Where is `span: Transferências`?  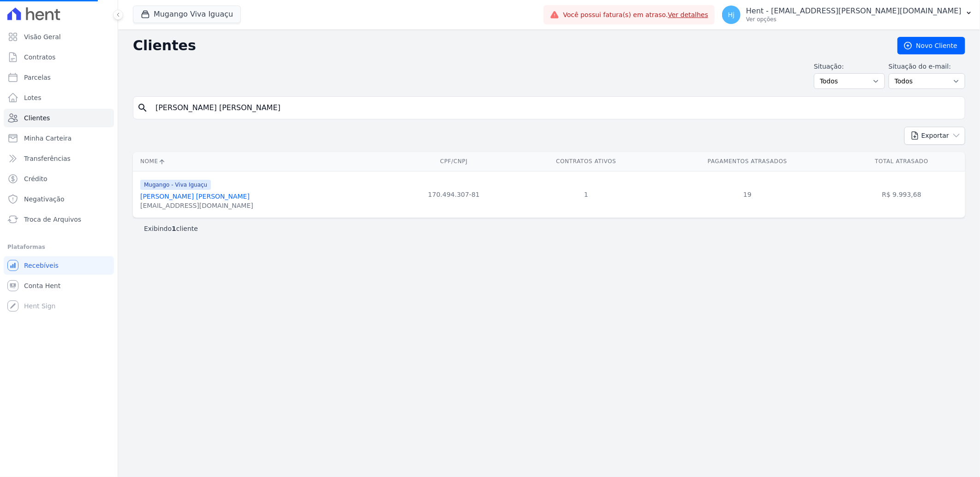 span: Transferências is located at coordinates (47, 159).